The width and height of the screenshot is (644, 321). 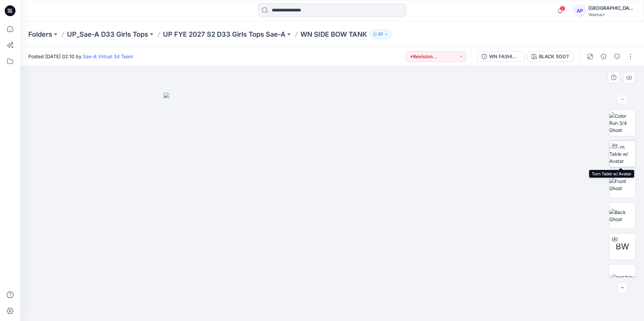 What do you see at coordinates (108, 34) in the screenshot?
I see `p: UP_Sae-A D33 Girls Tops` at bounding box center [108, 34].